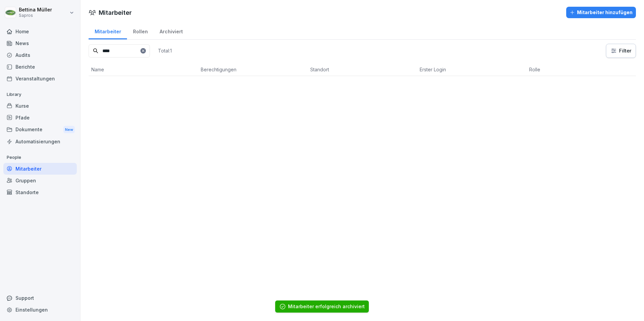 The width and height of the screenshot is (644, 321). What do you see at coordinates (362, 70) in the screenshot?
I see `th: Standort` at bounding box center [362, 70].